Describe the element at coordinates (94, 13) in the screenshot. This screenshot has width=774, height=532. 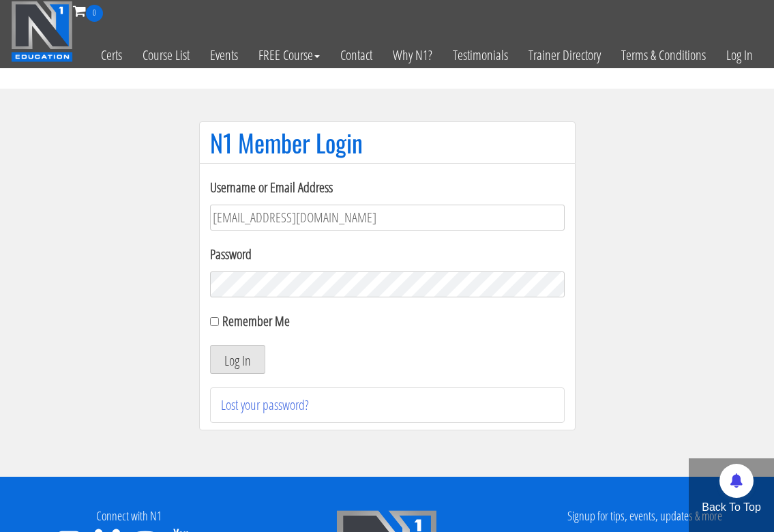
I see `span: 0` at that location.